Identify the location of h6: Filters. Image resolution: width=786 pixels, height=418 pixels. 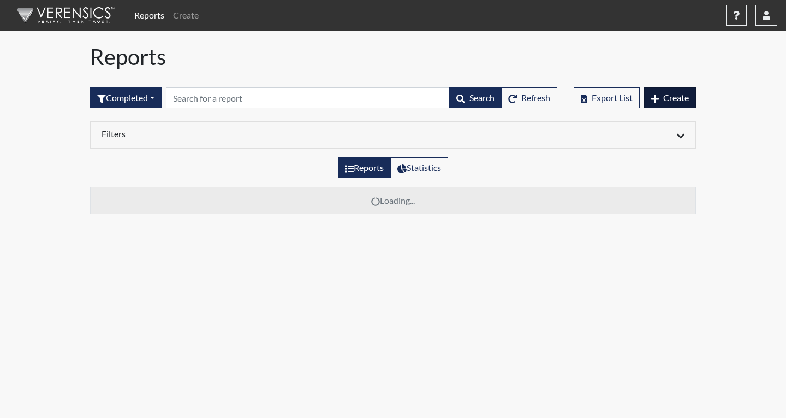
(243, 133).